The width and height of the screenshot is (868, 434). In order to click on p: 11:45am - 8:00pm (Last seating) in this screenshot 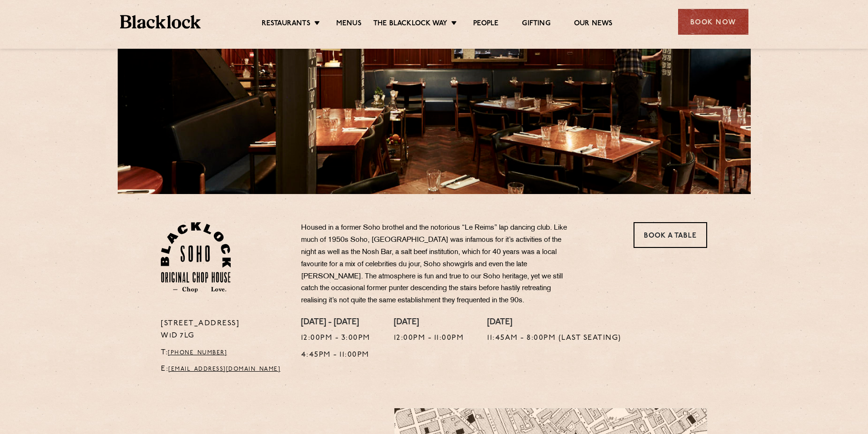, I will do `click(554, 338)`.